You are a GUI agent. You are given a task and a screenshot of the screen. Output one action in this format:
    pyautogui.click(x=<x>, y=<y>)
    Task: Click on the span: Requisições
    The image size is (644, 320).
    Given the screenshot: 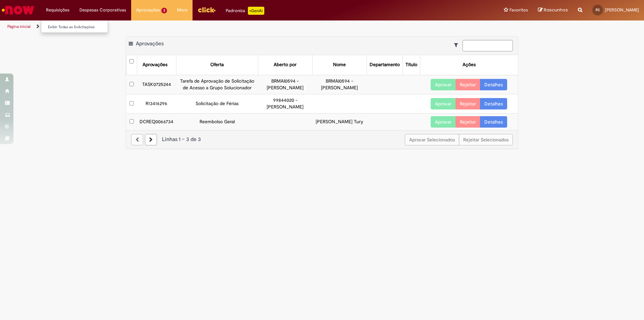 What is the action you would take?
    pyautogui.click(x=58, y=10)
    